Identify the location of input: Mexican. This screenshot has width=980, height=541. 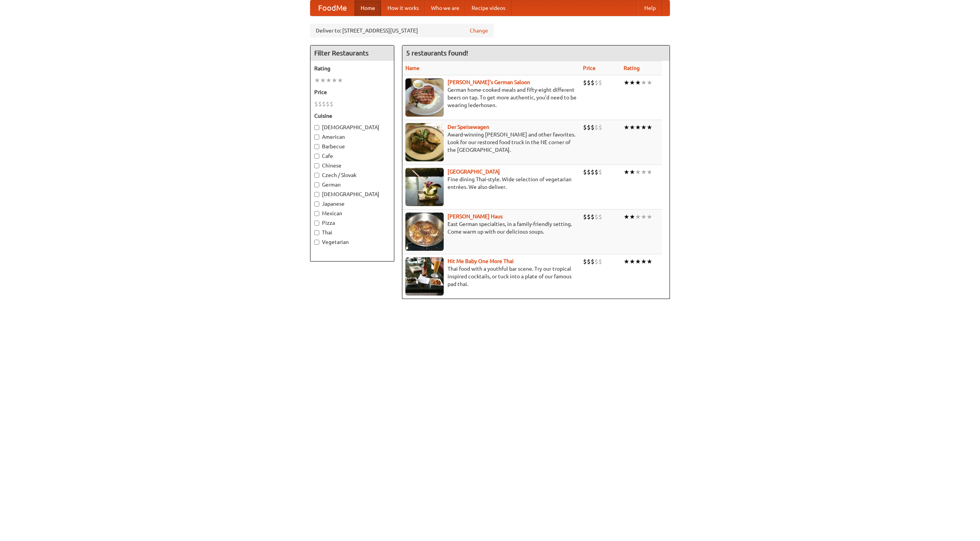
(317, 214).